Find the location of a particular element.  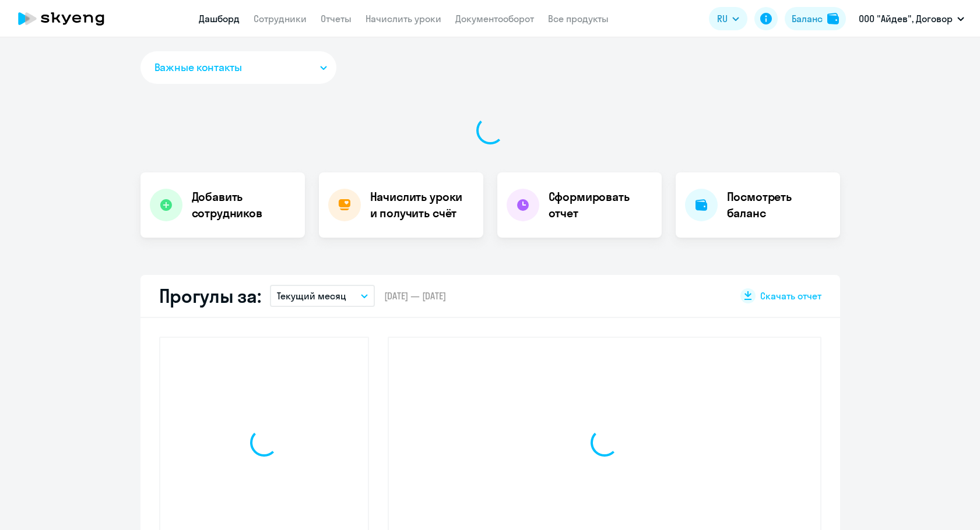

h4: Сформировать отчет is located at coordinates (600, 205).